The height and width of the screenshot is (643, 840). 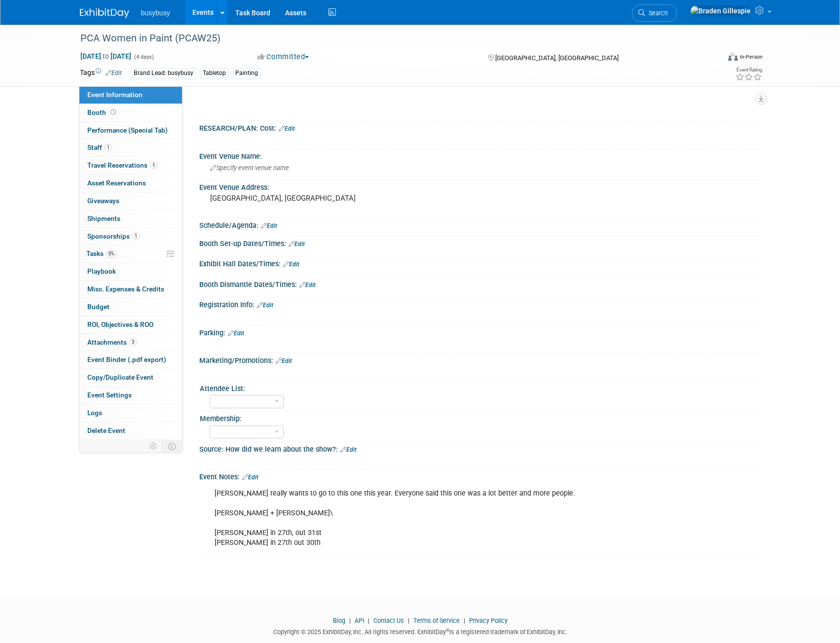 What do you see at coordinates (130, 147) in the screenshot?
I see `a: Staff1` at bounding box center [130, 147].